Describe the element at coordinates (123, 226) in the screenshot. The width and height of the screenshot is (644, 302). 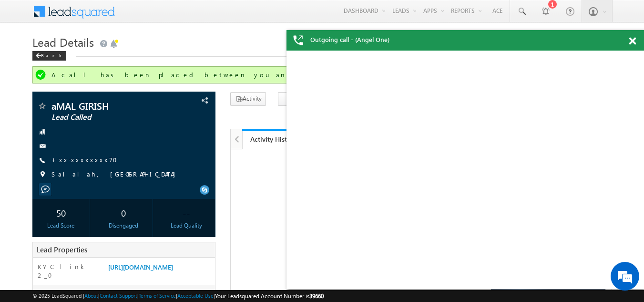
I see `div: Disengaged` at that location.